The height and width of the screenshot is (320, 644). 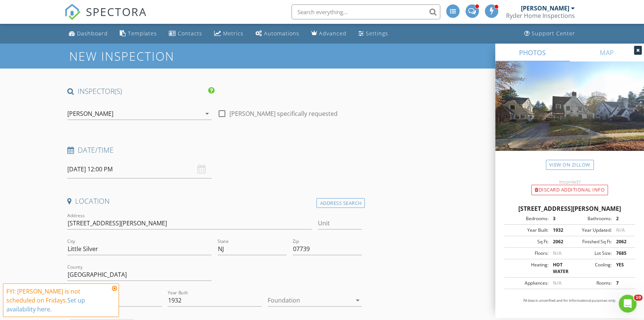 I want to click on div: 3, so click(x=559, y=219).